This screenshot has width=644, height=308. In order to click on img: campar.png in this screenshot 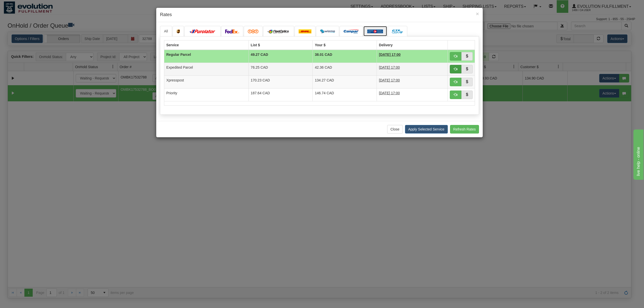, I will do `click(351, 32)`.